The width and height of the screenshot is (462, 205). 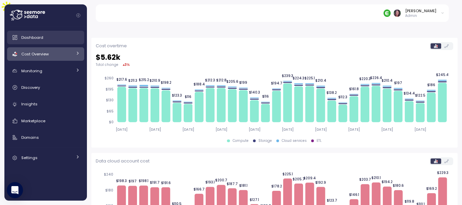 I want to click on span: Domains, so click(x=30, y=138).